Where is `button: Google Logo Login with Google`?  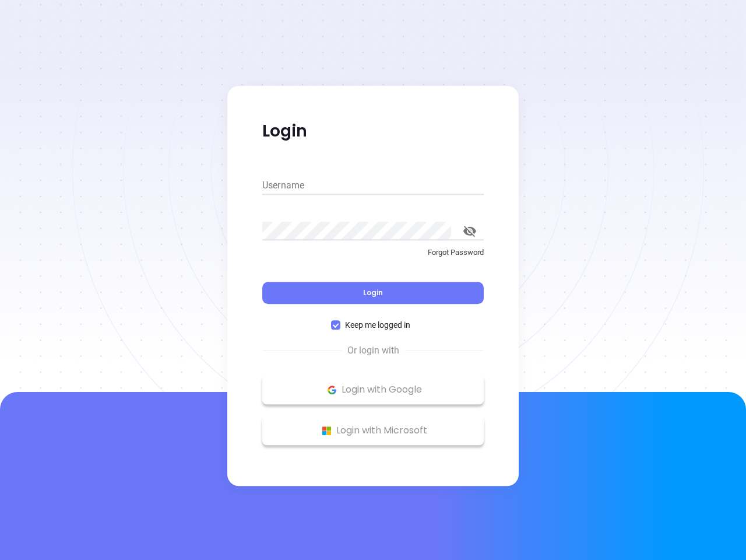 button: Google Logo Login with Google is located at coordinates (373, 390).